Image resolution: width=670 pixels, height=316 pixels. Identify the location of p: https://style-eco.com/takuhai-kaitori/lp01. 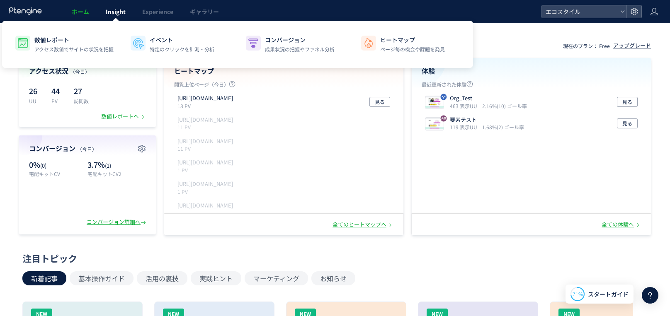
(205, 98).